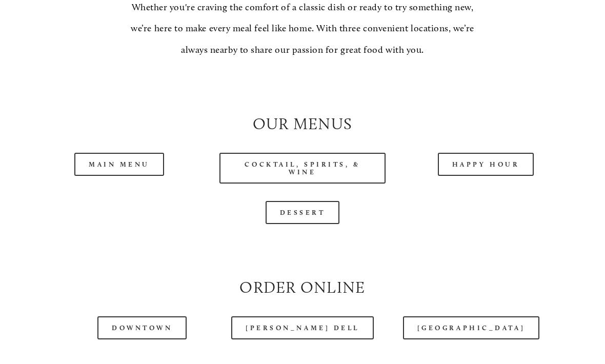 The height and width of the screenshot is (364, 605). I want to click on a: Dessert, so click(303, 213).